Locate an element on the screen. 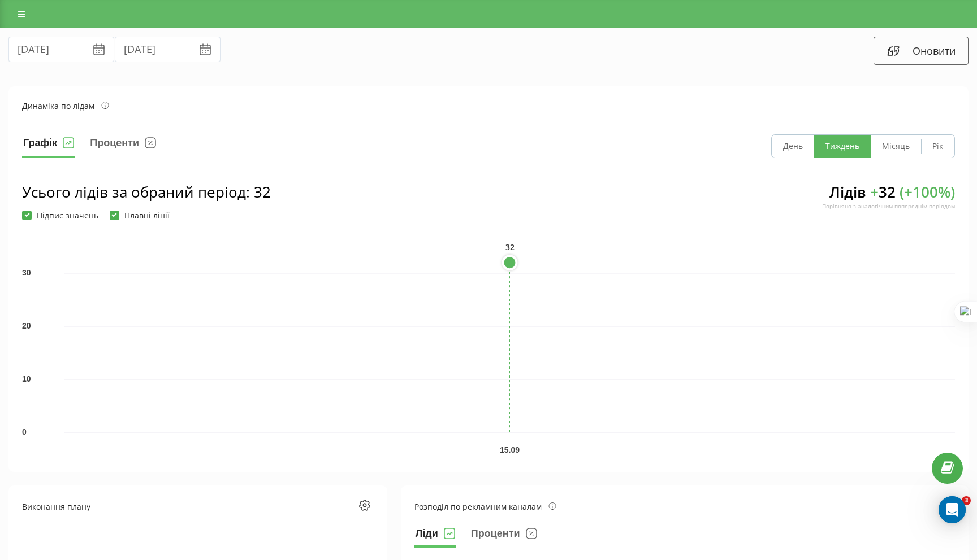 This screenshot has height=560, width=977. span: 3 is located at coordinates (966, 502).